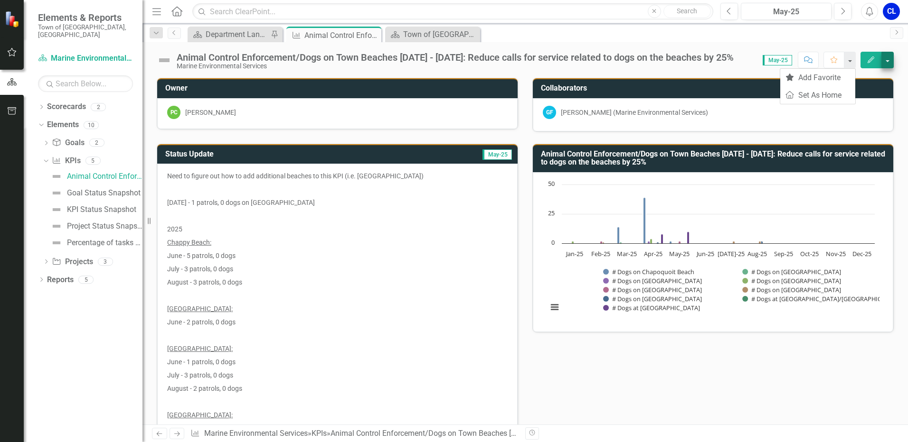  What do you see at coordinates (780, 281) in the screenshot?
I see `button: Show # Dogs on Bristol Beach` at bounding box center [780, 281].